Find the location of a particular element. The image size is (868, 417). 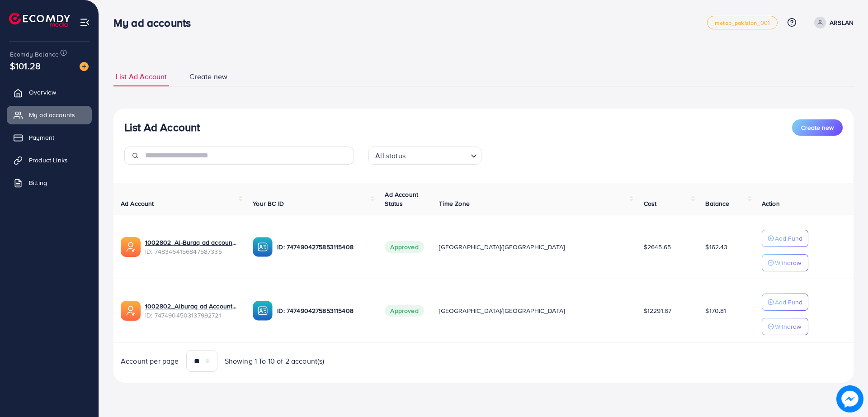

div: Search for option is located at coordinates (425, 156).